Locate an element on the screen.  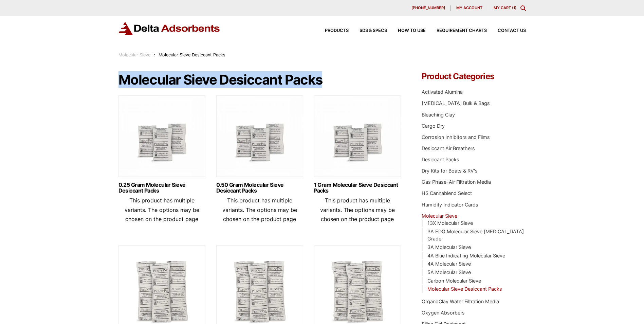
span: Products is located at coordinates (337, 31).